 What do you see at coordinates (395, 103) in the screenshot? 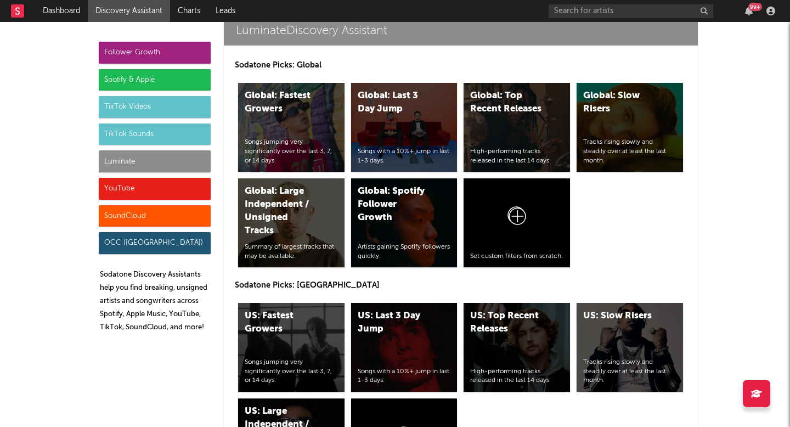
I see `div: Global: Last 3 Day Jump` at bounding box center [395, 103].